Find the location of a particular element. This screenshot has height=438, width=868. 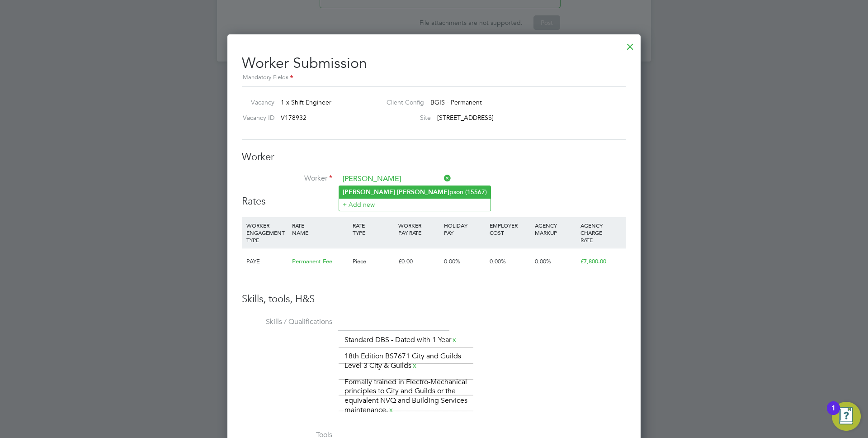

input: Search for... is located at coordinates (395, 179).